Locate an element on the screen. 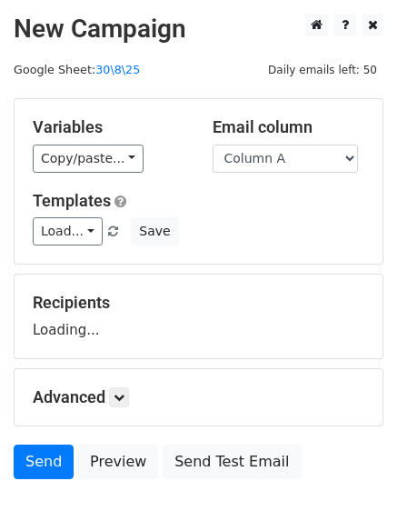  div: Loading... is located at coordinates (198, 316).